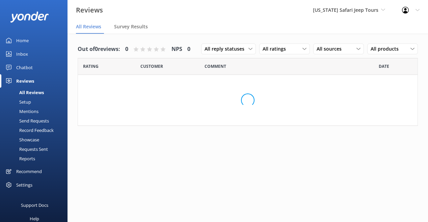  What do you see at coordinates (177, 49) in the screenshot?
I see `h4: NPS` at bounding box center [177, 49].